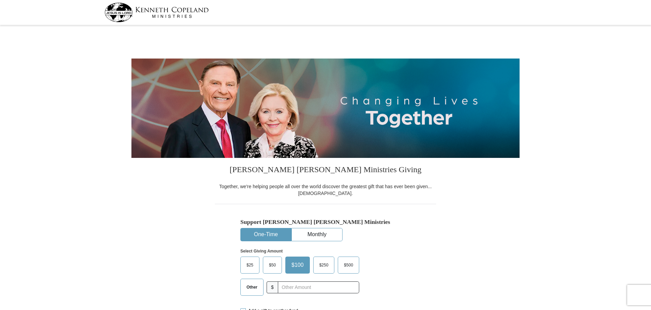 The height and width of the screenshot is (310, 651). I want to click on input: Other Amount, so click(318, 287).